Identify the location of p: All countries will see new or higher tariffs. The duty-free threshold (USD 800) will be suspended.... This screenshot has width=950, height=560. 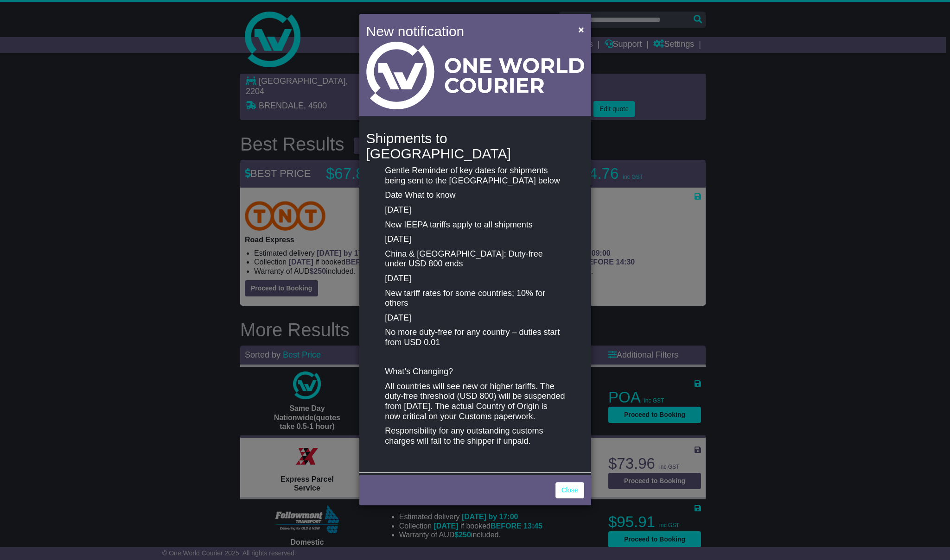
(475, 402).